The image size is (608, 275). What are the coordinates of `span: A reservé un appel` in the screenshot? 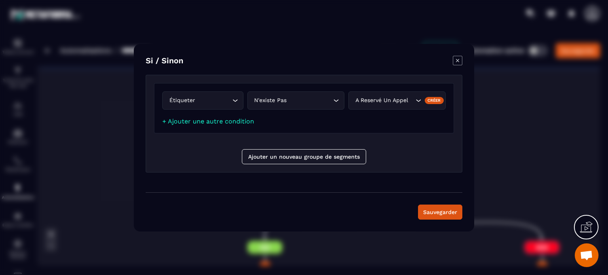 It's located at (383, 101).